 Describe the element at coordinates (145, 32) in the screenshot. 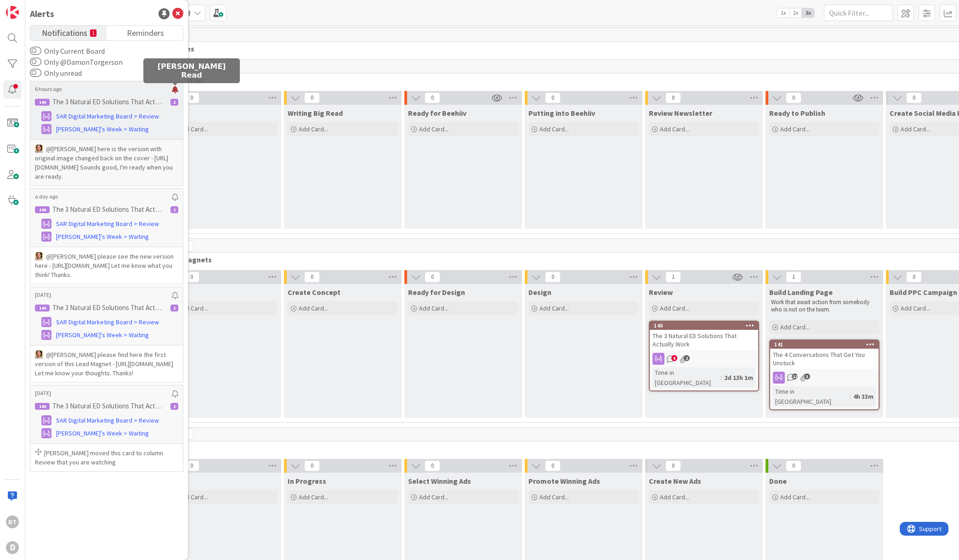

I see `span: Reminders` at that location.